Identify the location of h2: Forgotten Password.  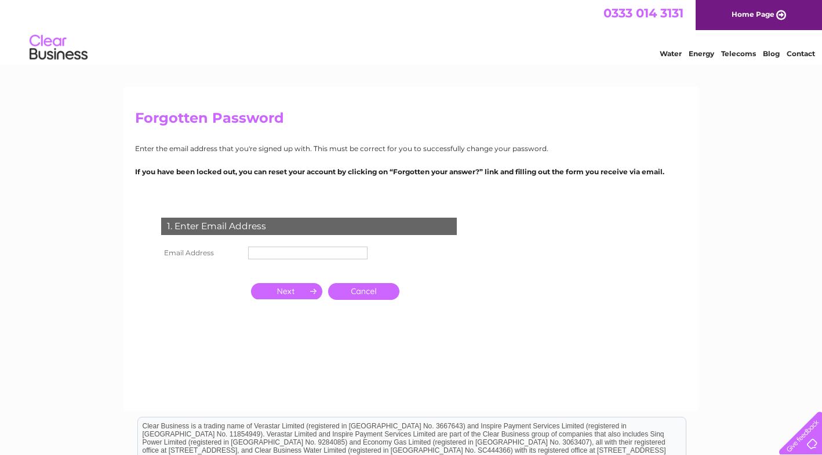
(411, 121).